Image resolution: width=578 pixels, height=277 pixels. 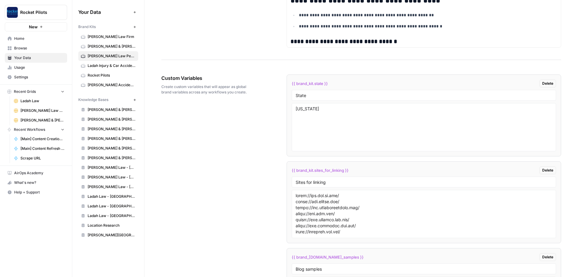 I want to click on span: Browse, so click(x=39, y=48).